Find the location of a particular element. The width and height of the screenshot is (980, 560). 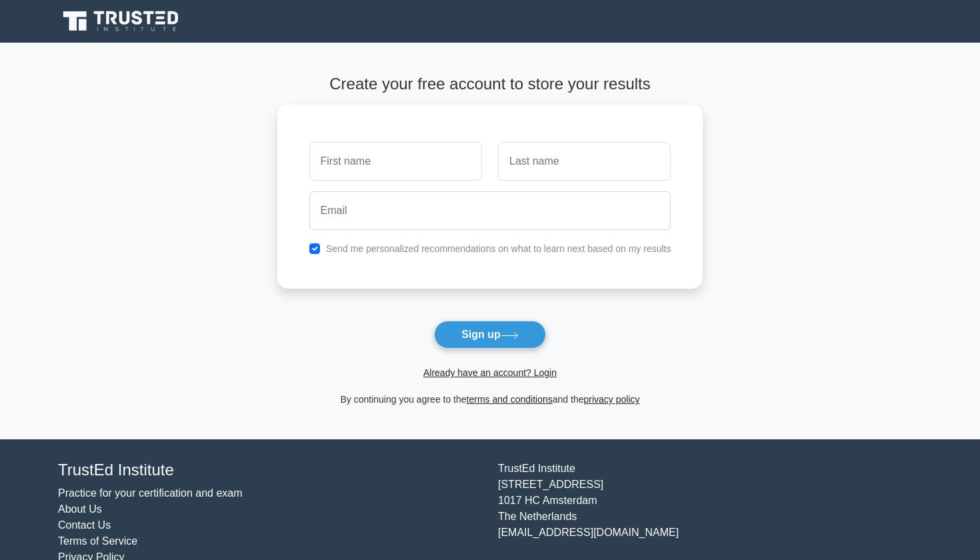

div: By continuing you agree to the and the is located at coordinates (490, 400).